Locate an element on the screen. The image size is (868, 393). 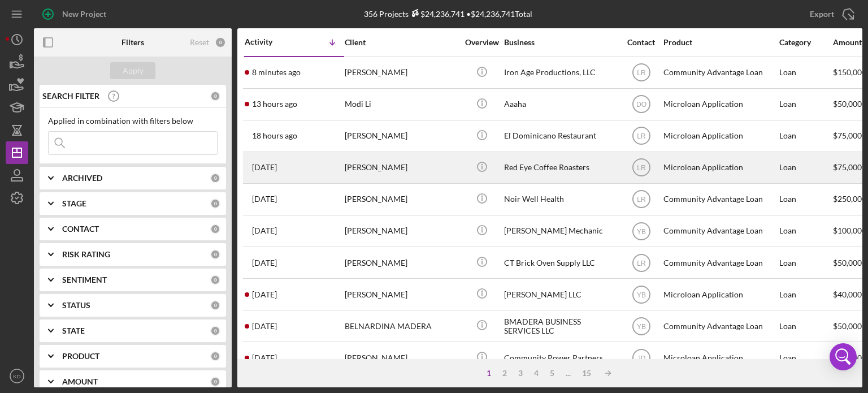
span: $40,000 is located at coordinates (847, 294).